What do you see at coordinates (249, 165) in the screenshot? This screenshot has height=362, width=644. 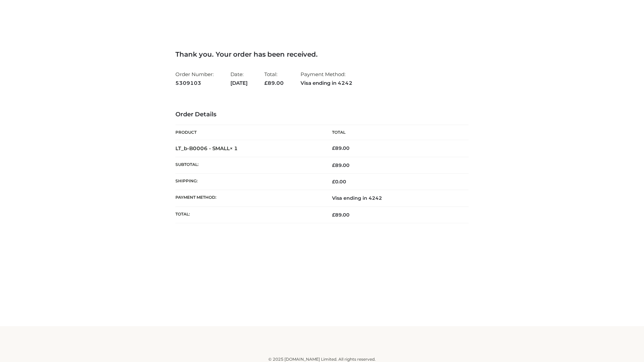 I see `th: Subtotal:` at bounding box center [249, 165].